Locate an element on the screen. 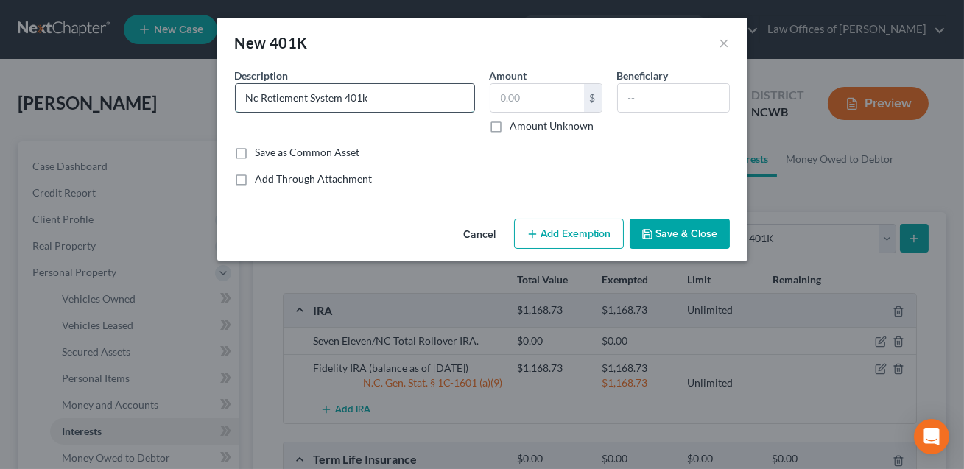  label: Amount Unknown is located at coordinates (552, 126).